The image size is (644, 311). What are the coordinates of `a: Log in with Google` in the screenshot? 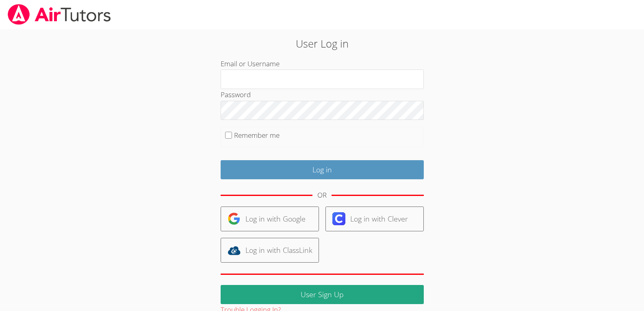 It's located at (269, 219).